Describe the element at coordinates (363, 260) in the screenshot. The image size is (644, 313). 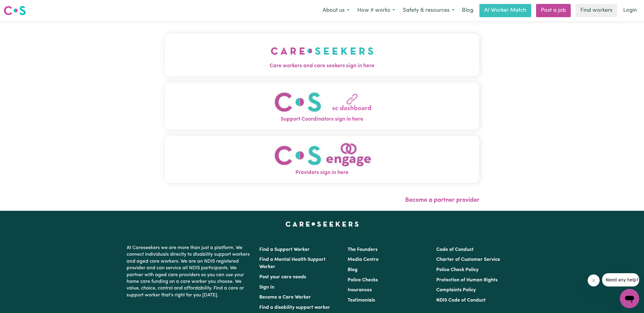
I see `a: Media Centre` at that location.